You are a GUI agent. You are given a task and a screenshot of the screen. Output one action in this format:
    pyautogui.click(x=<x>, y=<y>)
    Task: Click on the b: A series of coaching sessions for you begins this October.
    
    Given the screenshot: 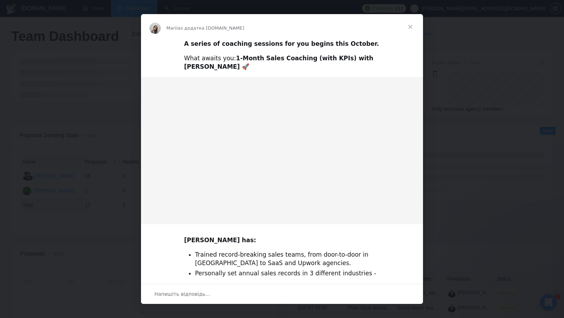 What is the action you would take?
    pyautogui.click(x=281, y=44)
    